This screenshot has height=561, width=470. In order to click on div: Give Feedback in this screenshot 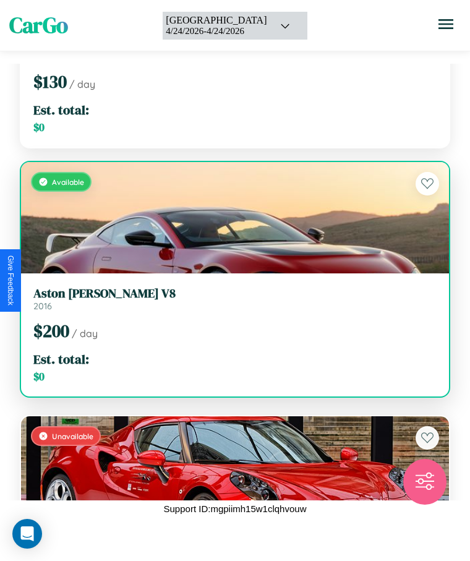, I will do `click(11, 280)`.